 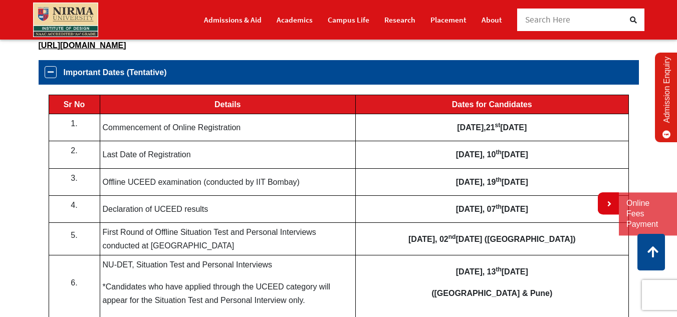 What do you see at coordinates (74, 150) in the screenshot?
I see `p: 2.` at bounding box center [74, 150].